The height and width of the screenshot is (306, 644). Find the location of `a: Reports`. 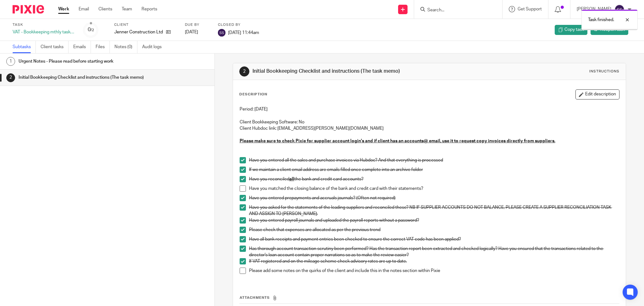

a: Reports is located at coordinates (149, 9).